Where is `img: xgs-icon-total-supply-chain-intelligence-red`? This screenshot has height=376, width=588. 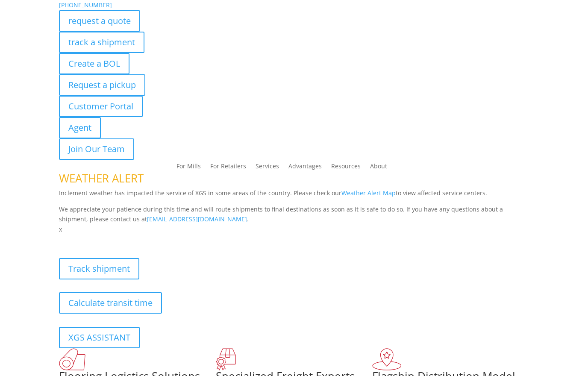 img: xgs-icon-total-supply-chain-intelligence-red is located at coordinates (72, 359).